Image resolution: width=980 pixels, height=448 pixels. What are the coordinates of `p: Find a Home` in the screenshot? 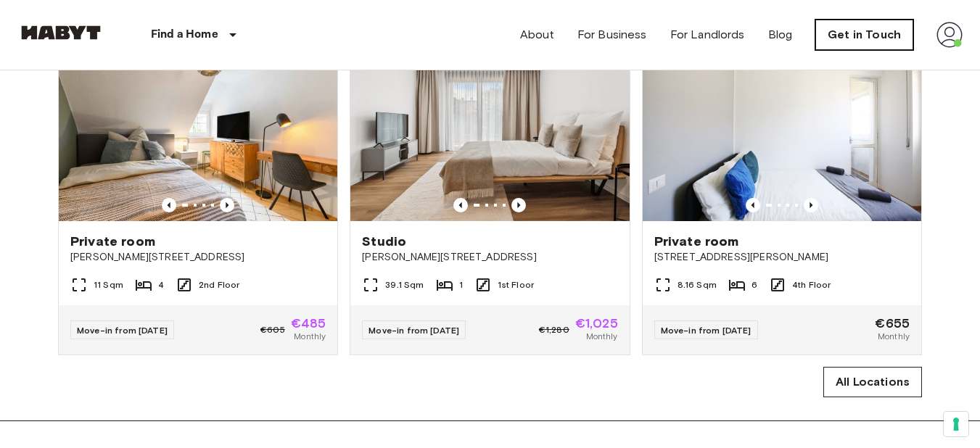 It's located at (184, 35).